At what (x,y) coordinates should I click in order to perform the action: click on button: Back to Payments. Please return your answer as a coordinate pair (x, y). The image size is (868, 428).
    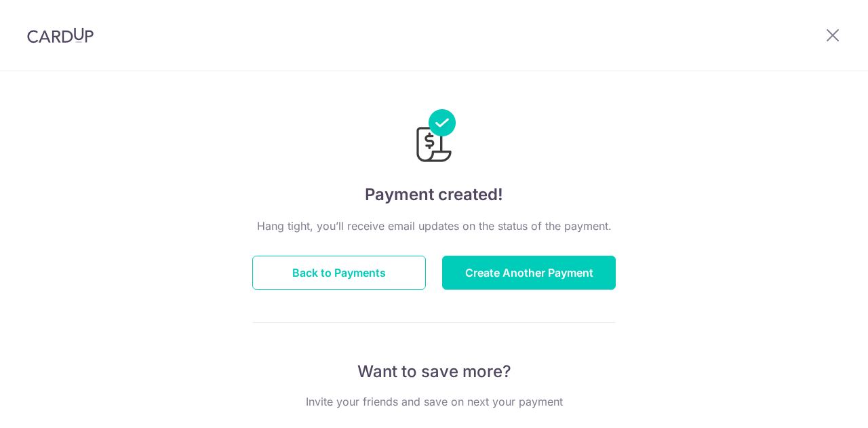
    Looking at the image, I should click on (339, 272).